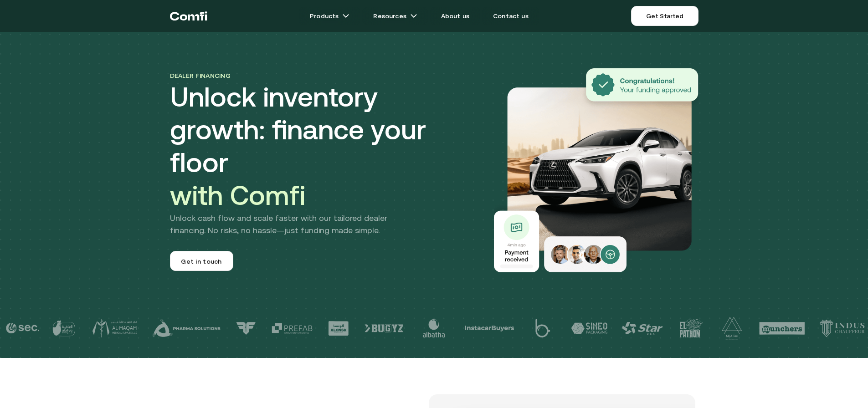 This screenshot has height=408, width=868. What do you see at coordinates (434, 328) in the screenshot?
I see `img: logo-9` at bounding box center [434, 328].